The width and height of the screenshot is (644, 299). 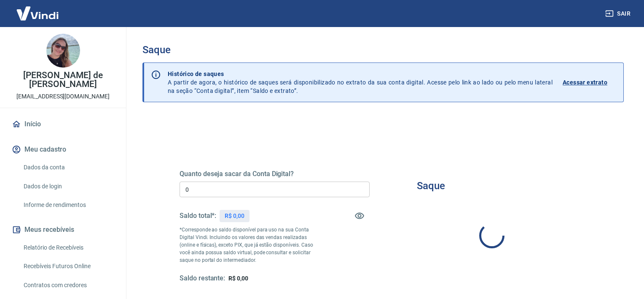 I want to click on a: Dados de login, so click(x=68, y=186).